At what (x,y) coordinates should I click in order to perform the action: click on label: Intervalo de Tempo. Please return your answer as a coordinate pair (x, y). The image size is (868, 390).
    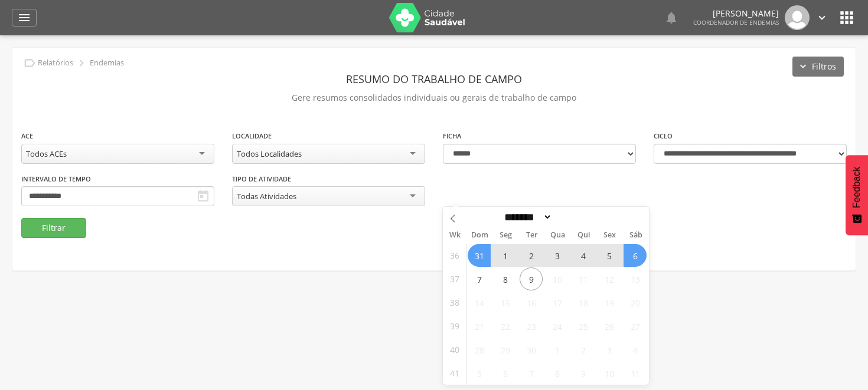
    Looking at the image, I should click on (56, 179).